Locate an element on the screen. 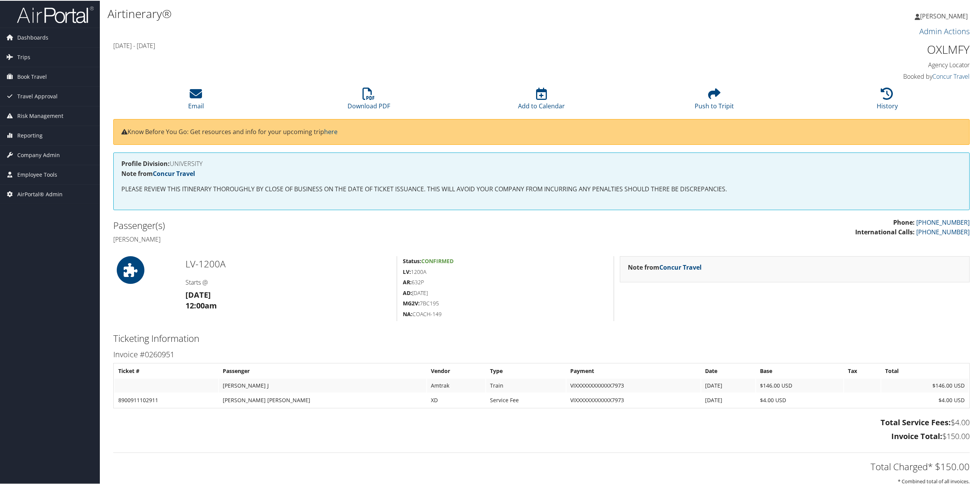 Image resolution: width=980 pixels, height=484 pixels. th: Vendor is located at coordinates (456, 371).